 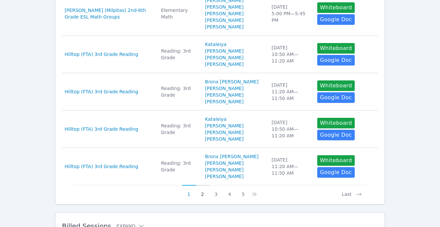 What do you see at coordinates (179, 14) in the screenshot?
I see `div: Elementary Math` at bounding box center [179, 14].